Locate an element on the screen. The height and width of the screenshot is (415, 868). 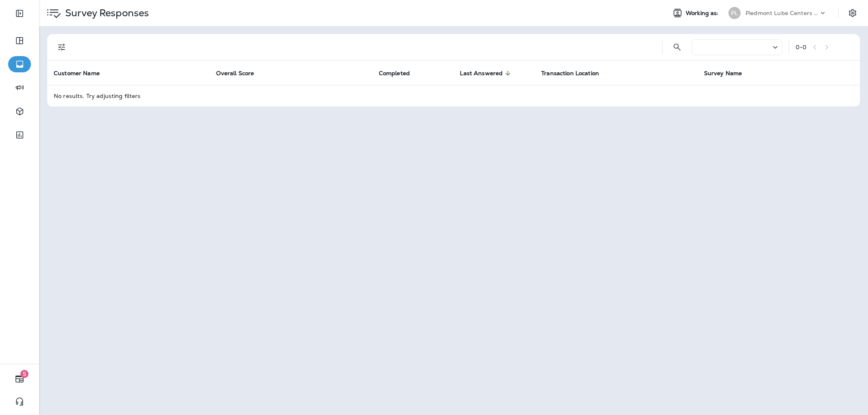
div: PL is located at coordinates (735, 13).